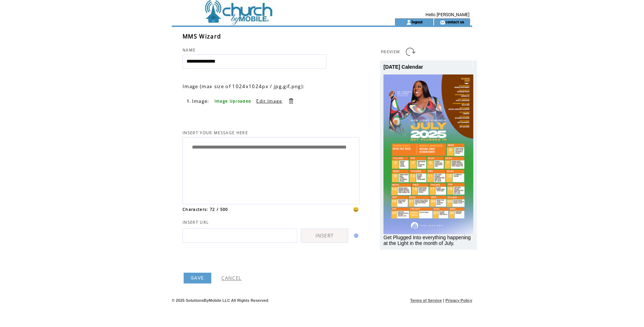  I want to click on span: Characters: 72 / 500, so click(205, 209).